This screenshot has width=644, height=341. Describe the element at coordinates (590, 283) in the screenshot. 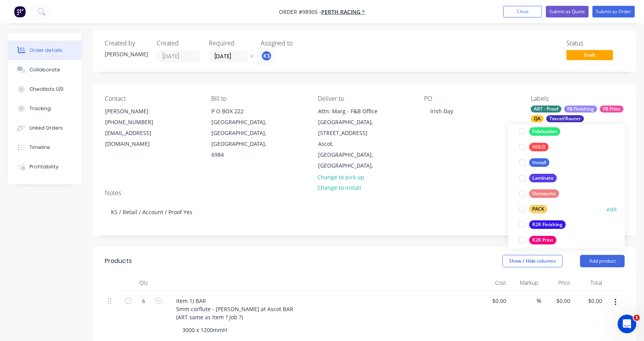

I see `div: Total` at that location.